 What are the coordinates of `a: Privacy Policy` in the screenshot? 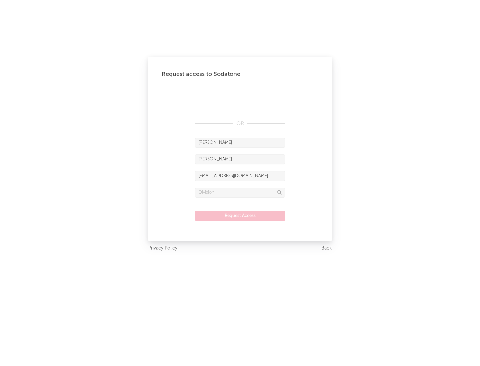 It's located at (163, 248).